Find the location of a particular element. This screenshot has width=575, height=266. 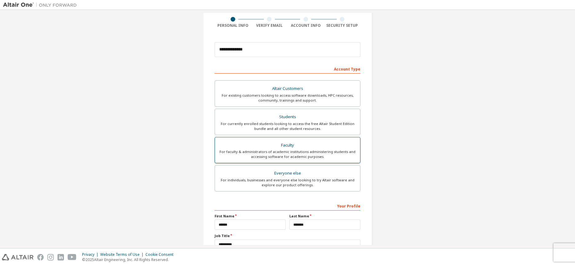

img: instagram.svg is located at coordinates (50, 257).